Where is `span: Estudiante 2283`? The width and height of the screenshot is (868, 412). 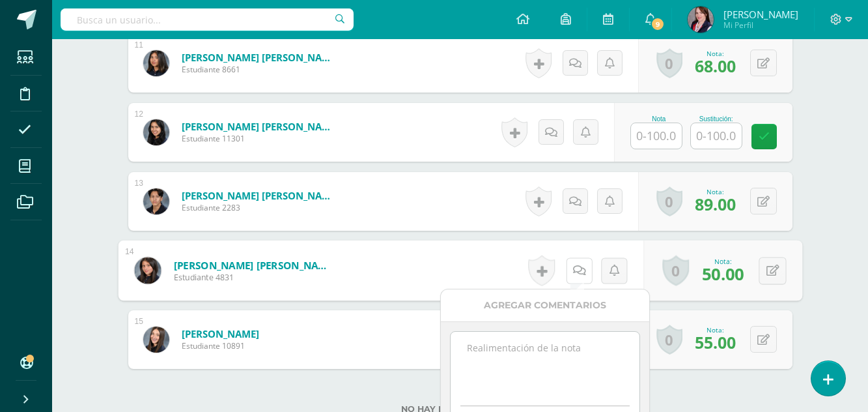 span: Estudiante 2283 is located at coordinates (260, 207).